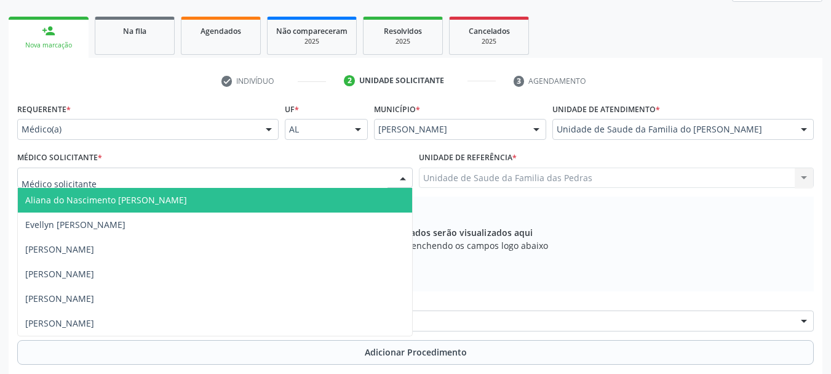  Describe the element at coordinates (403, 31) in the screenshot. I see `span: Resolvidos` at that location.